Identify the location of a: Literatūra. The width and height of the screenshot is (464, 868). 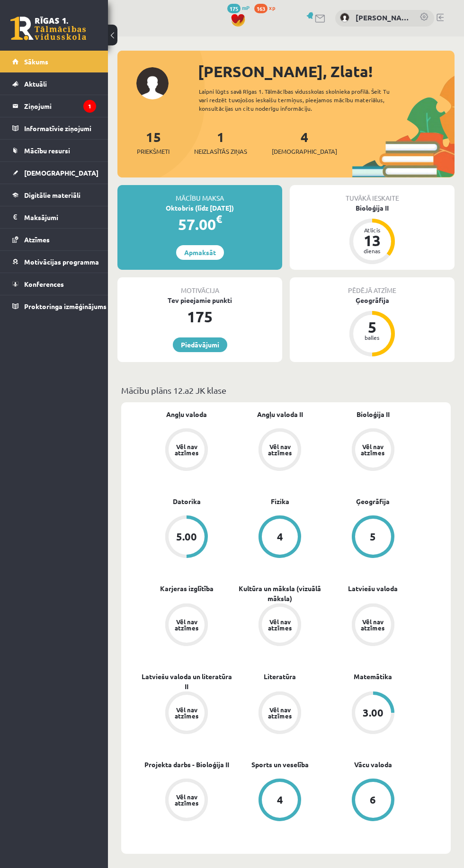
(280, 676).